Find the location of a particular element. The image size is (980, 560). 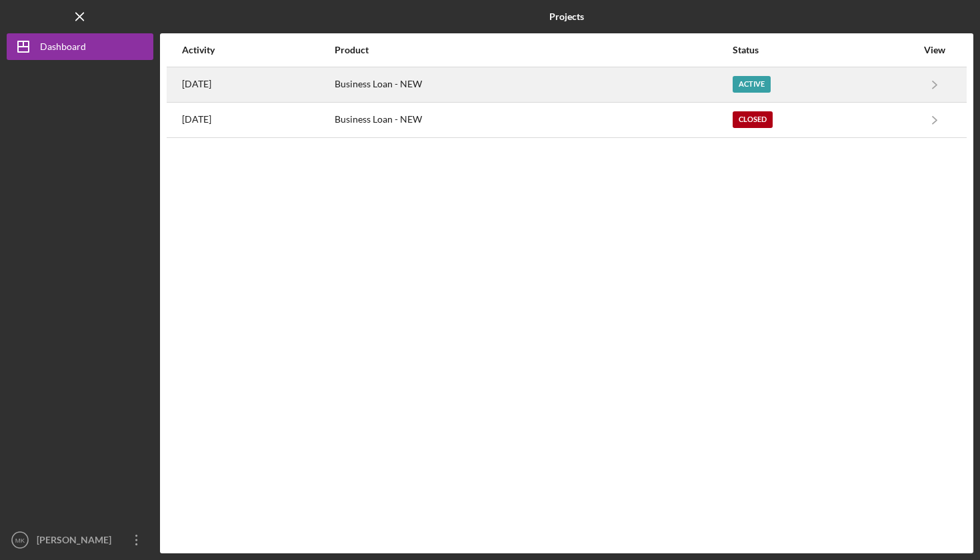

div: Status is located at coordinates (824, 50).